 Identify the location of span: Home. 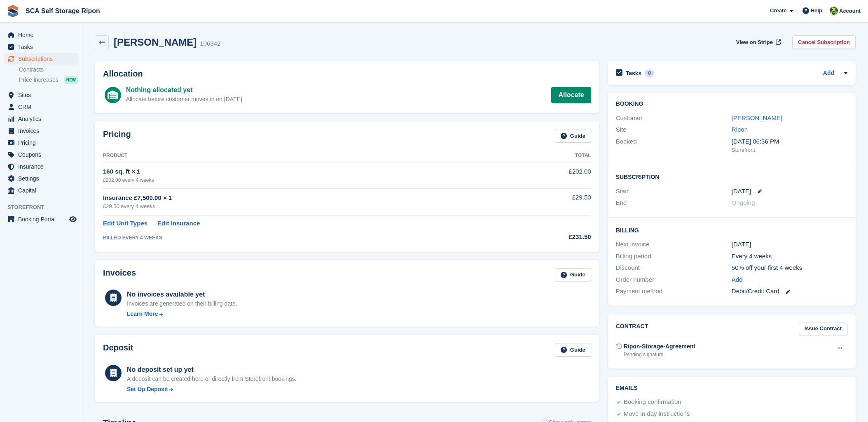
(43, 35).